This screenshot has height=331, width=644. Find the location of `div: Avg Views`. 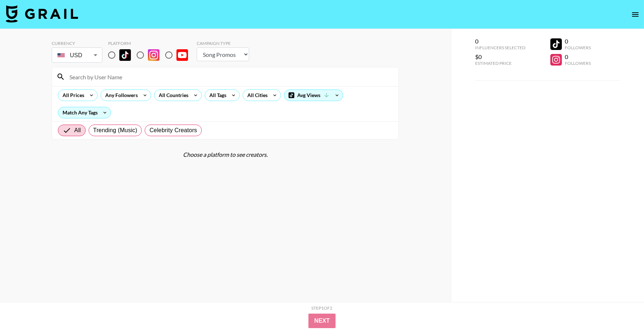

div: Avg Views is located at coordinates (313, 95).